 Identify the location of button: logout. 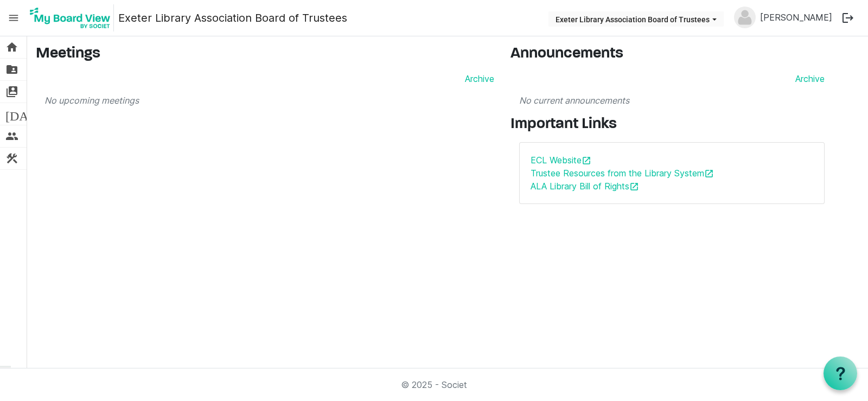
(848, 18).